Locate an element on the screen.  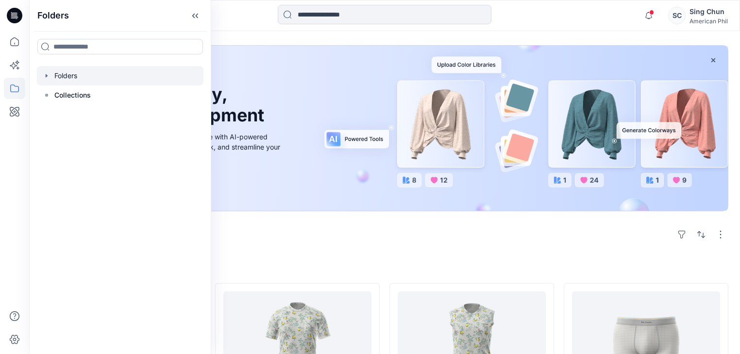
p: Collections is located at coordinates (72, 95).